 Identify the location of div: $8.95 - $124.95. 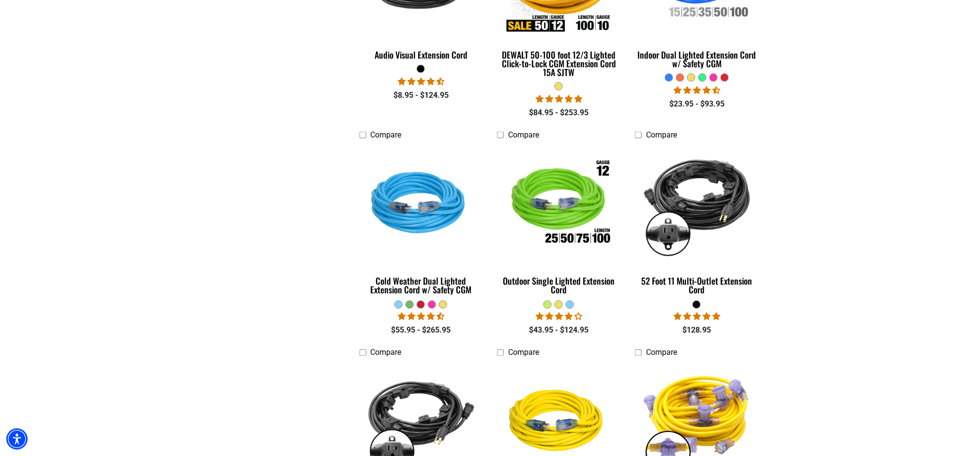
(421, 96).